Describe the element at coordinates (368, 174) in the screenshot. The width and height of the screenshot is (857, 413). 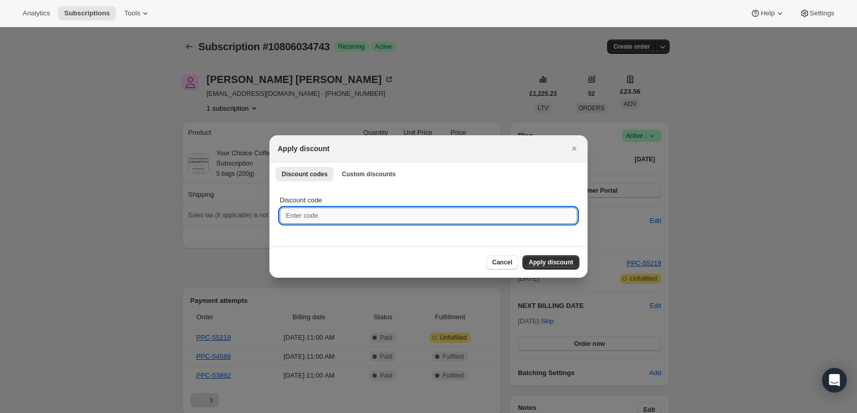
I see `span: Custom discounts` at that location.